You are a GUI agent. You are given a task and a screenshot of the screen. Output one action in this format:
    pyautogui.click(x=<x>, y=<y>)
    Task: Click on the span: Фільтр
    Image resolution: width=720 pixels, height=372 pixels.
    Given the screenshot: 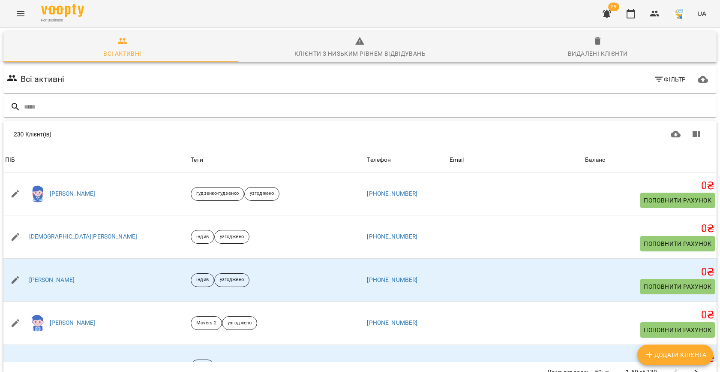 What is the action you would take?
    pyautogui.click(x=670, y=79)
    